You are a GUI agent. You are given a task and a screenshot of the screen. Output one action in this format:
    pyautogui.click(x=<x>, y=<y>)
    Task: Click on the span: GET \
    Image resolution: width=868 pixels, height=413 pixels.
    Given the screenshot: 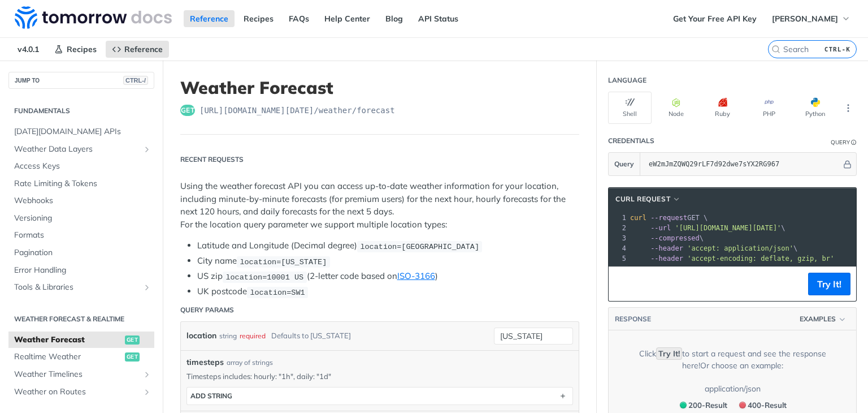 What is the action you would take?
    pyautogui.click(x=668, y=218)
    